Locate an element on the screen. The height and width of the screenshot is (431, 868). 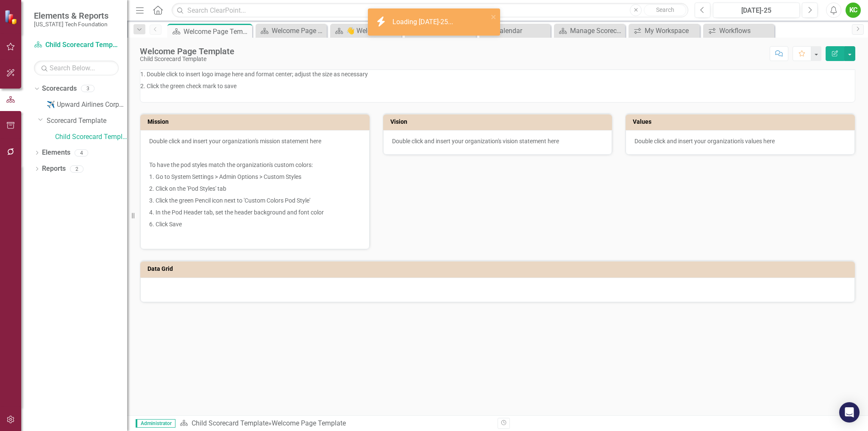
a: My Workspace is located at coordinates (664, 30).